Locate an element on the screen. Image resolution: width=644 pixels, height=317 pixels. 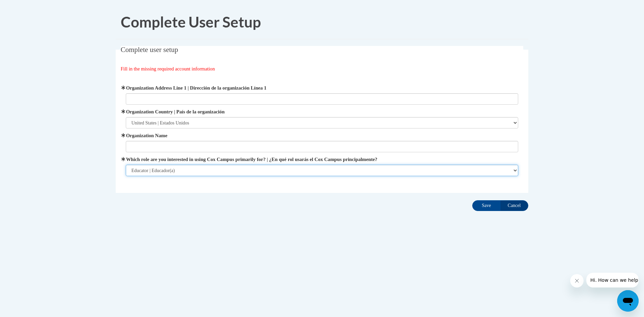
span: Complete User Setup is located at coordinates (191, 22).